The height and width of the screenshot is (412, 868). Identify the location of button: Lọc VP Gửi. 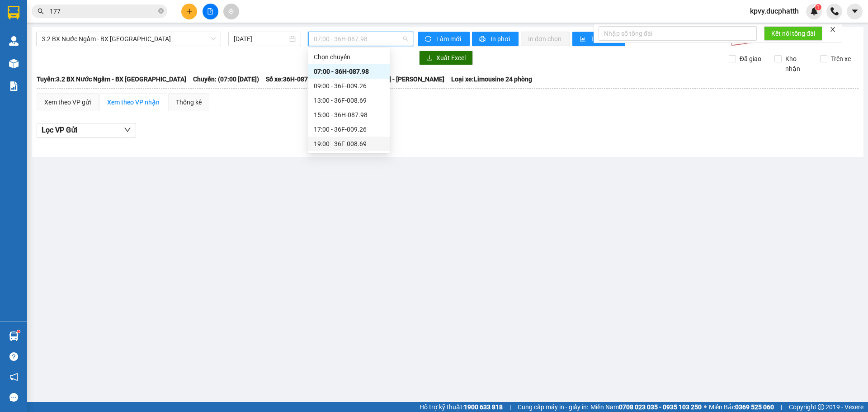
(86, 130).